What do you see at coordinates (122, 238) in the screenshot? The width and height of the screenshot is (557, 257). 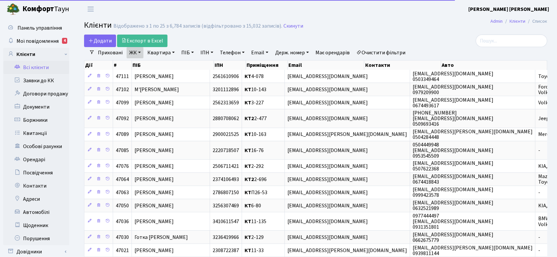 I see `span: 47030` at bounding box center [122, 238].